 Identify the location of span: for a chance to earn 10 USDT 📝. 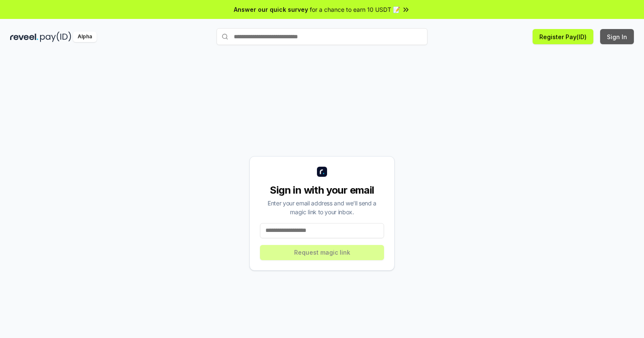
(355, 9).